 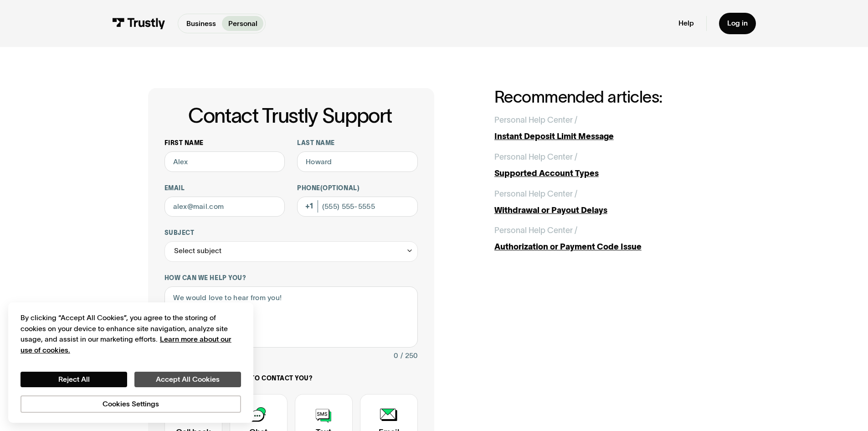 What do you see at coordinates (131, 362) in the screenshot?
I see `div: Privacy` at bounding box center [131, 362].